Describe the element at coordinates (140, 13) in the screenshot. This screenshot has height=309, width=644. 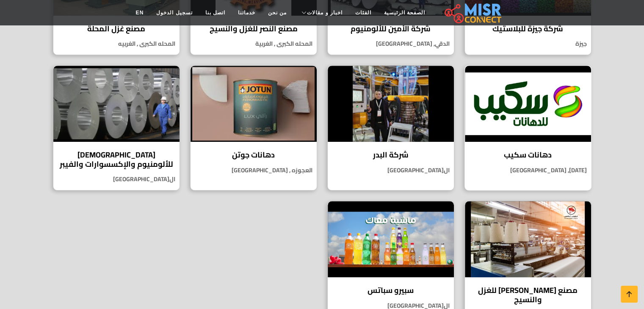
I see `a: EN` at that location.